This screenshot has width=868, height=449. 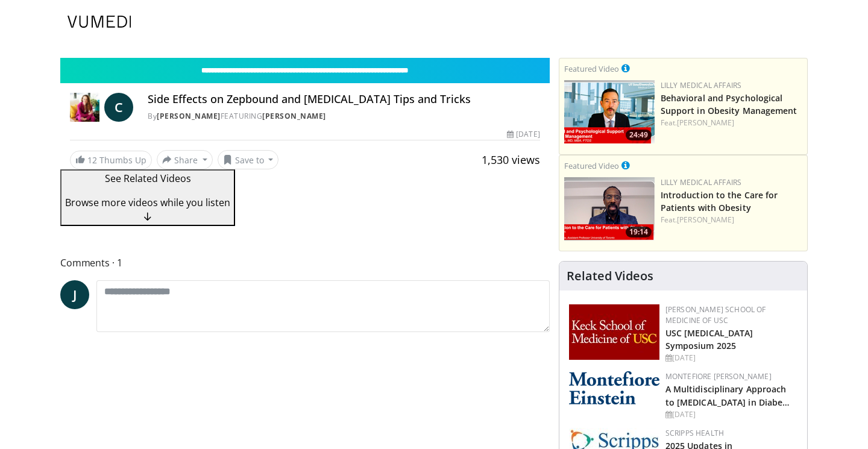 I want to click on img: ba3304f6-7838-4e41-9c0f-2e31ebde6754.png.150x105_q85_crop-smart_upscale.png, so click(x=609, y=112).